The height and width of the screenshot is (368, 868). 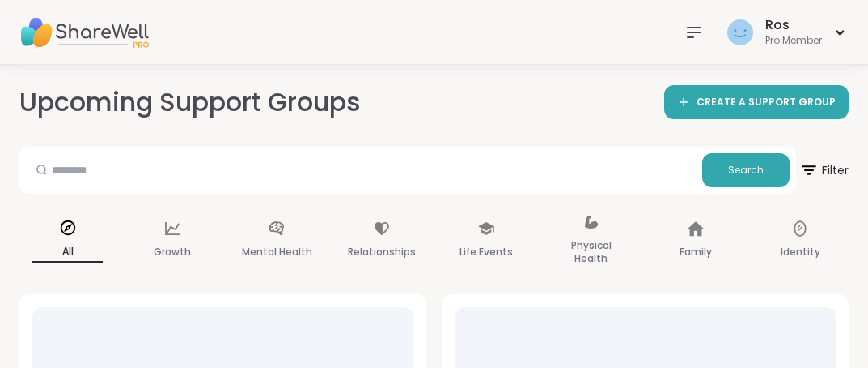 What do you see at coordinates (382, 252) in the screenshot?
I see `p: Relationships` at bounding box center [382, 252].